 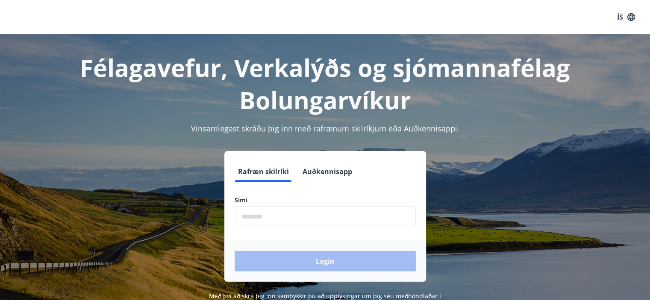 I want to click on button: Rafræn skilríki, so click(x=263, y=172).